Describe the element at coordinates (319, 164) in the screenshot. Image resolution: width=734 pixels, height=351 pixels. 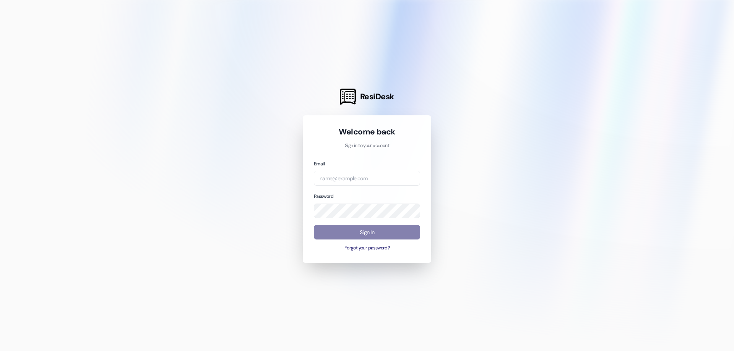
I see `label: Email` at that location.